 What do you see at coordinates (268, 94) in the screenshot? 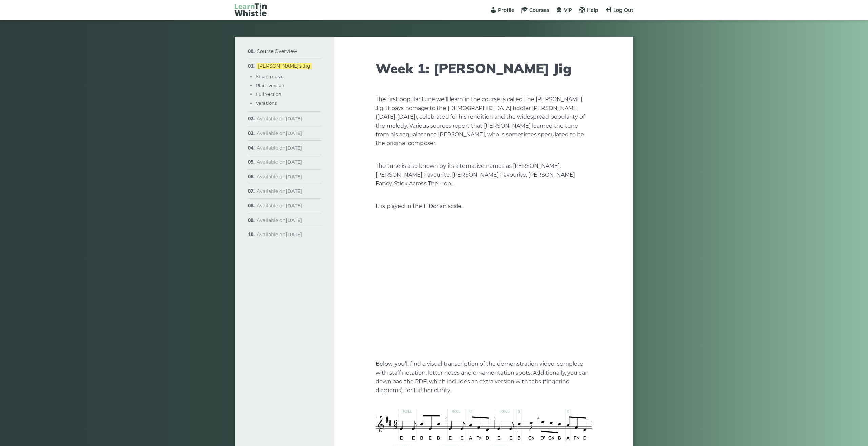
I see `a: Full version` at bounding box center [268, 94].